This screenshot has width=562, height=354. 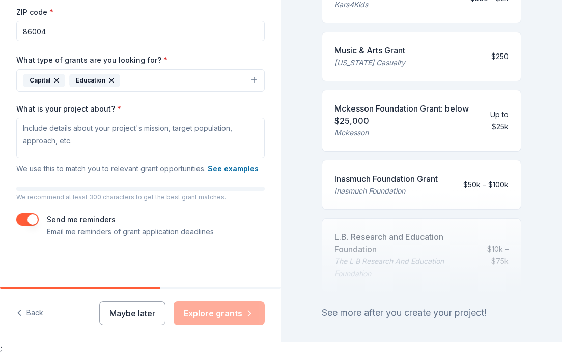 I want to click on label: Send me reminders, so click(x=81, y=219).